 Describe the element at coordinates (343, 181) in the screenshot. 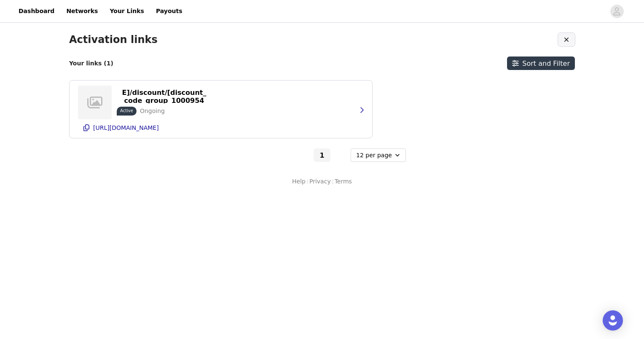

I see `a: Terms` at that location.